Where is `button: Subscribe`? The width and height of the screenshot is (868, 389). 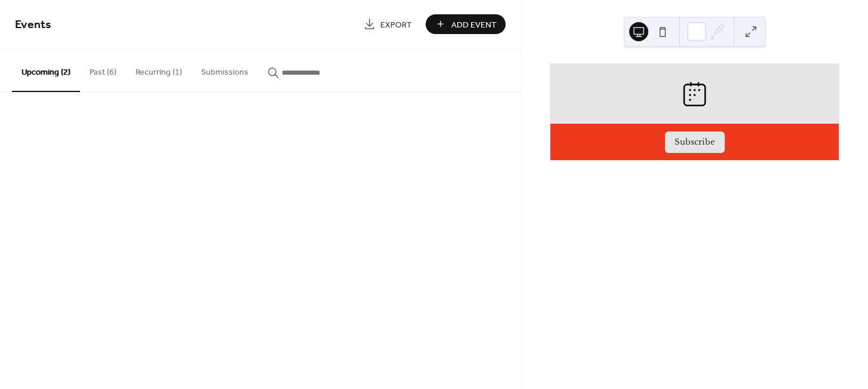 button: Subscribe is located at coordinates (695, 142).